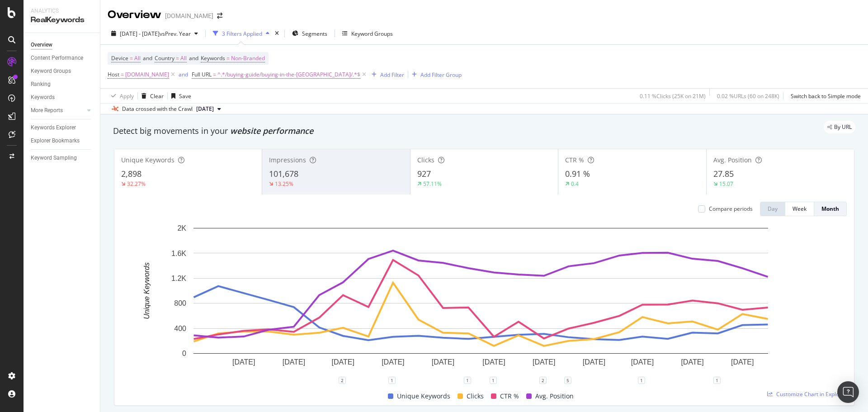 Image resolution: width=868 pixels, height=412 pixels. I want to click on button: Apply, so click(120, 96).